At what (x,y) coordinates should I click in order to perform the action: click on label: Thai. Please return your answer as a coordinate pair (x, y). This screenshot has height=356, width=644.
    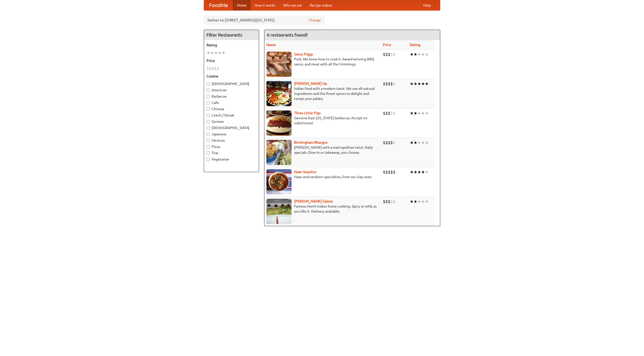
    Looking at the image, I should click on (231, 153).